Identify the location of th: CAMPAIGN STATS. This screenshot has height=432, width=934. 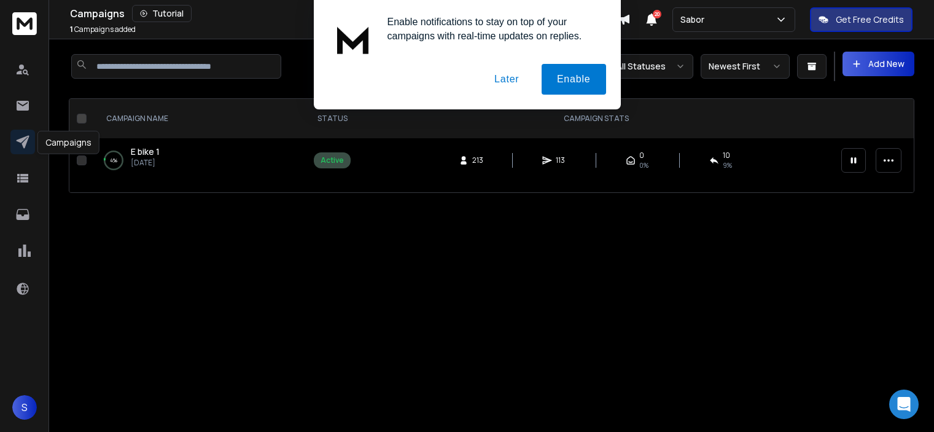
(596, 119).